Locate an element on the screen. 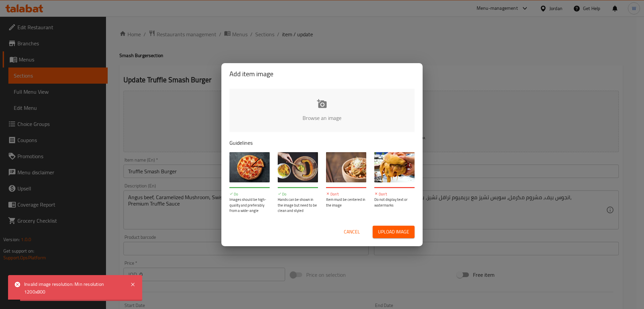  img: guide-img-1@3x.jpg is located at coordinates (249, 167).